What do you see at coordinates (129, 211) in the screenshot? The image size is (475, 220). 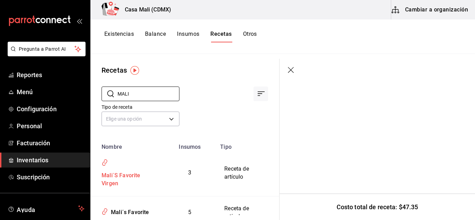 I see `div: Mali´s Favorite` at bounding box center [129, 211].